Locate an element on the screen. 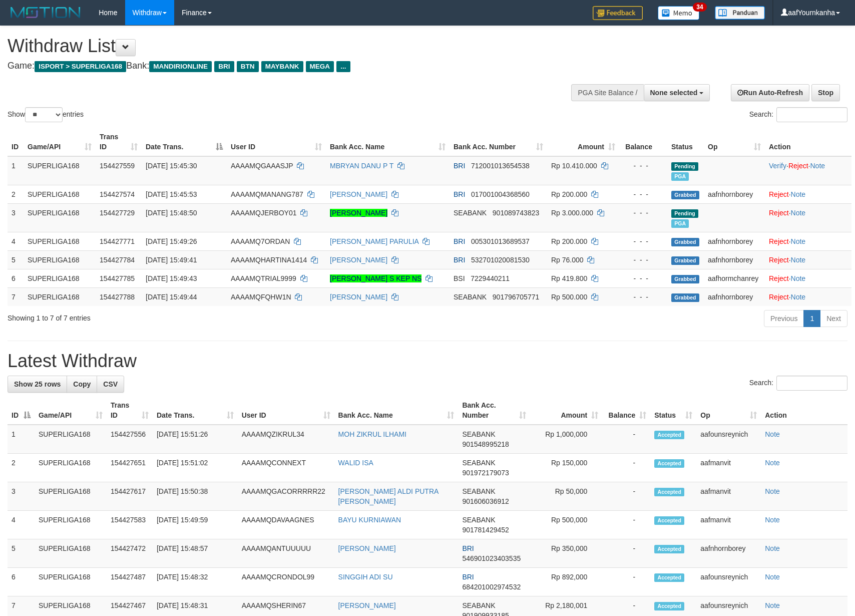 Image resolution: width=855 pixels, height=616 pixels. td: Rp 500,000 is located at coordinates (566, 524).